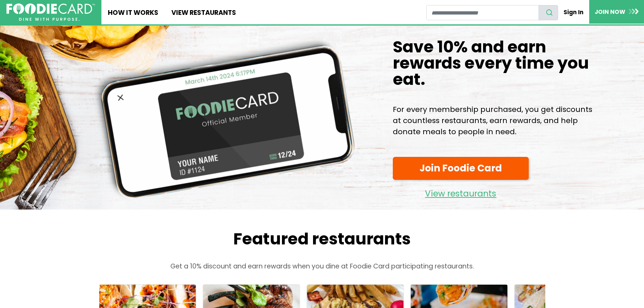 Image resolution: width=644 pixels, height=308 pixels. What do you see at coordinates (461, 192) in the screenshot?
I see `a: View restaurants` at bounding box center [461, 192].